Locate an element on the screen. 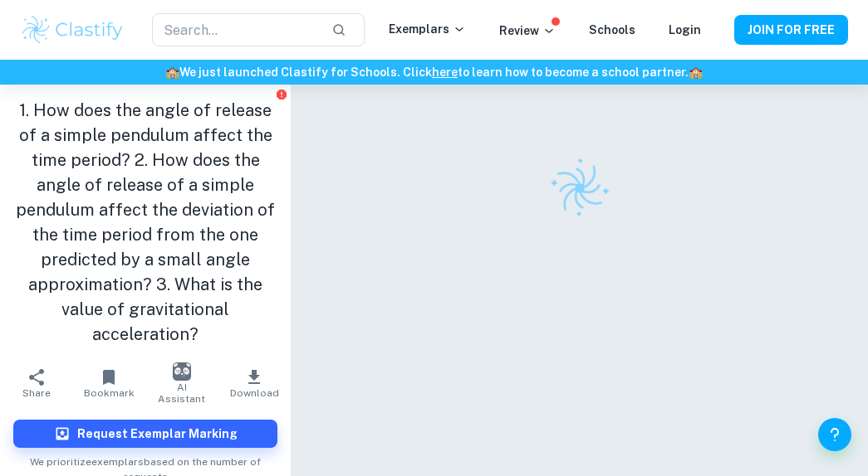 The height and width of the screenshot is (476, 868). span: Bookmark is located at coordinates (109, 393).